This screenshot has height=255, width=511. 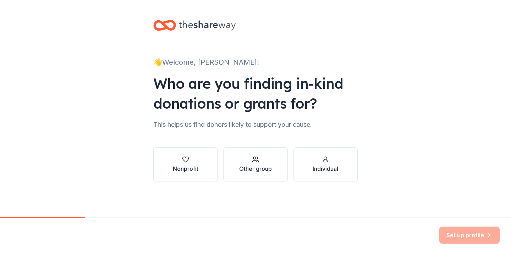 I want to click on button: Other group, so click(x=255, y=164).